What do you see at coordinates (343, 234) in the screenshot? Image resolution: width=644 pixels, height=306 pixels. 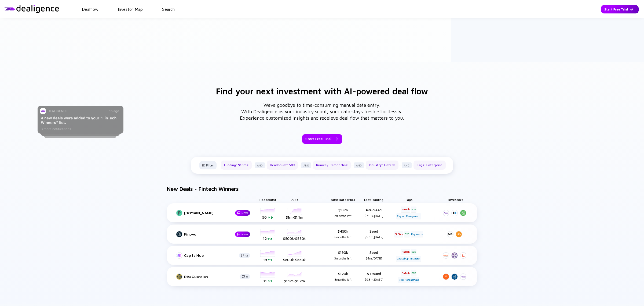 I see `div: $450k` at bounding box center [343, 234].